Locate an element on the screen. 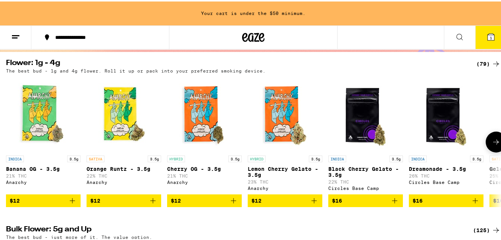 Image resolution: width=501 pixels, height=240 pixels. p: The best bud - just more of it. The value option. is located at coordinates (79, 235).